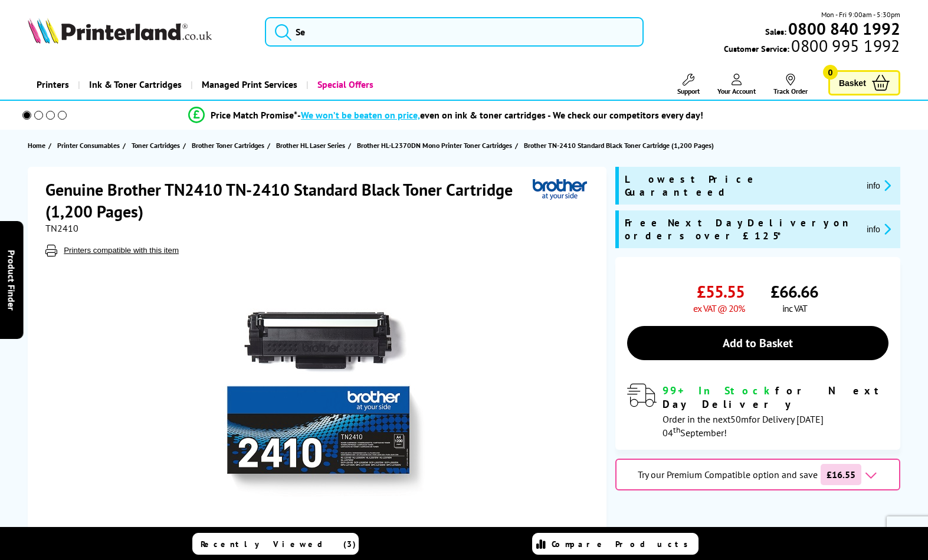  Describe the element at coordinates (795, 309) in the screenshot. I see `span: inc VAT` at that location.